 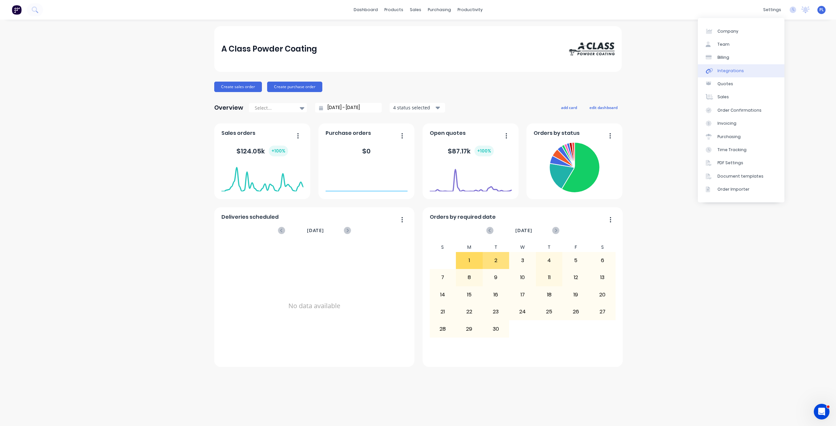 What do you see at coordinates (471, 151) in the screenshot?
I see `div: $ 87.17k` at bounding box center [471, 151].